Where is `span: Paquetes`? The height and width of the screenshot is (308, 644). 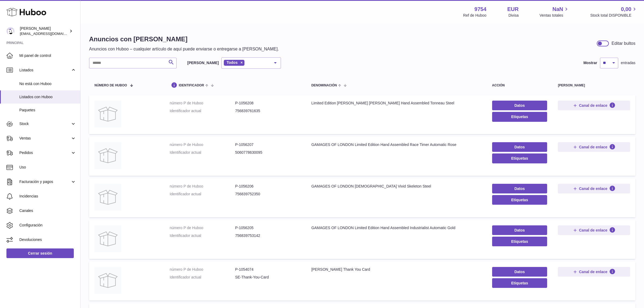 span: Paquetes is located at coordinates (48, 110).